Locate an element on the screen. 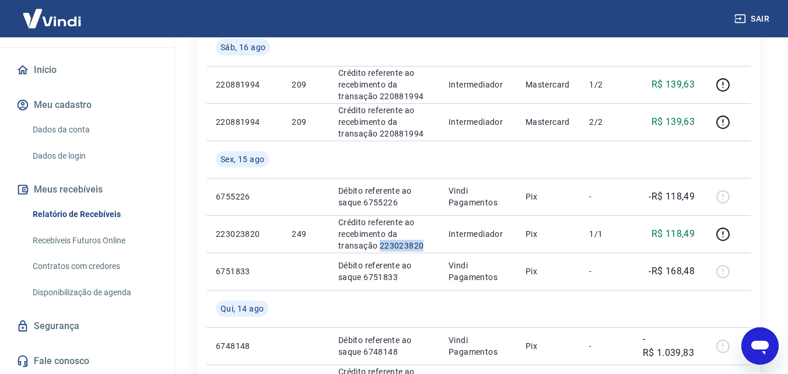 Image resolution: width=788 pixels, height=374 pixels. p: -R$ 168,48 is located at coordinates (672, 271).